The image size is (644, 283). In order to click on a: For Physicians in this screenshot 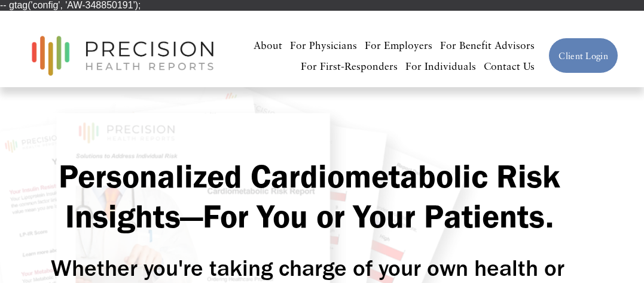, I will do `click(323, 45)`.